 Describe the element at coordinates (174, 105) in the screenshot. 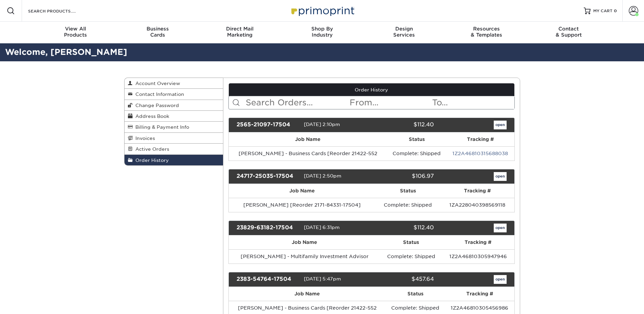

I see `a: Change Password` at that location.